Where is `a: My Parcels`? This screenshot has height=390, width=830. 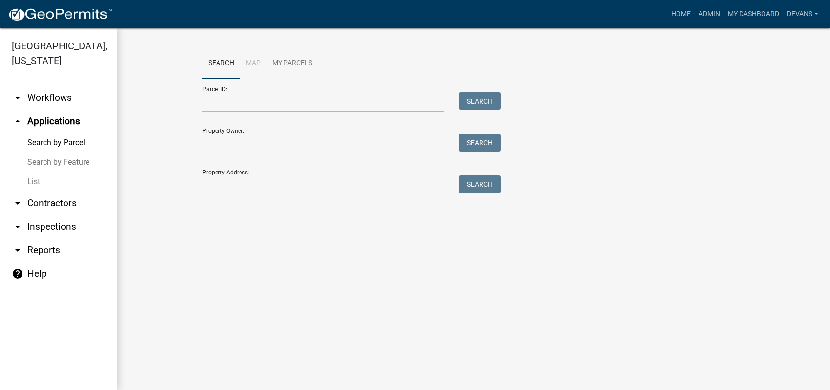
a: My Parcels is located at coordinates (292, 64).